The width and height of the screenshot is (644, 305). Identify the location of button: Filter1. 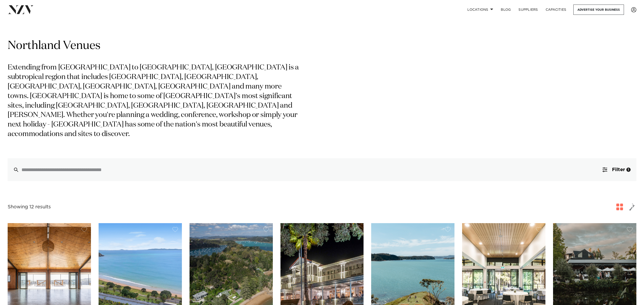
(616, 170).